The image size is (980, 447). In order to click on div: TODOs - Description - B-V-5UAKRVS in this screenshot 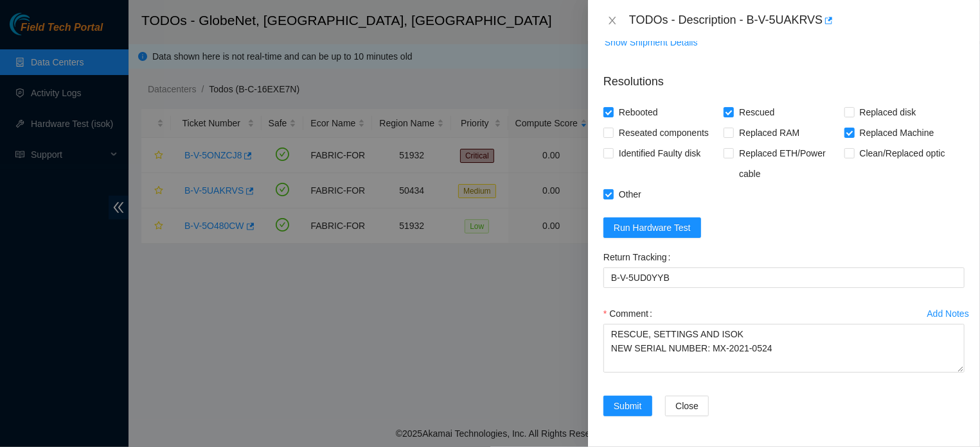, I will do `click(797, 21)`.